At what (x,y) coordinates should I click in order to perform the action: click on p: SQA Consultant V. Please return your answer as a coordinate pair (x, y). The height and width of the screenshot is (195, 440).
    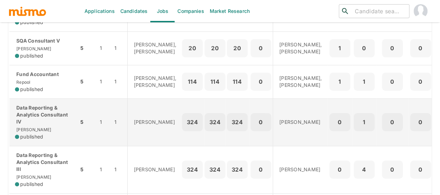
    Looking at the image, I should click on (44, 41).